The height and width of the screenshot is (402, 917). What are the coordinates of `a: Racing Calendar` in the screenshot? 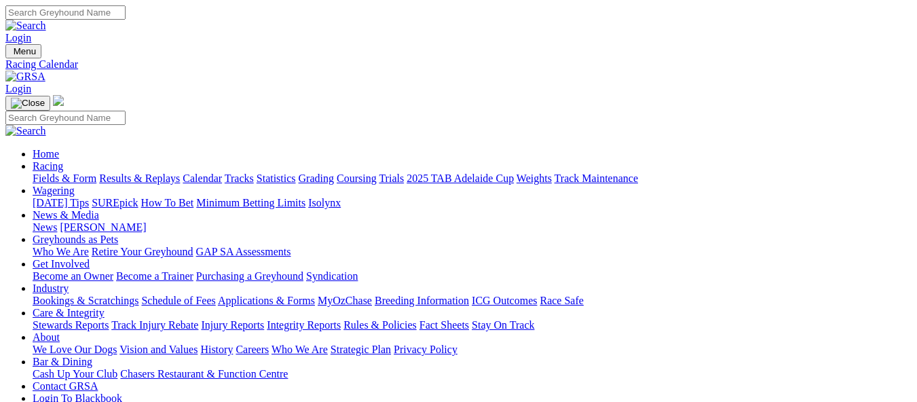 It's located at (458, 64).